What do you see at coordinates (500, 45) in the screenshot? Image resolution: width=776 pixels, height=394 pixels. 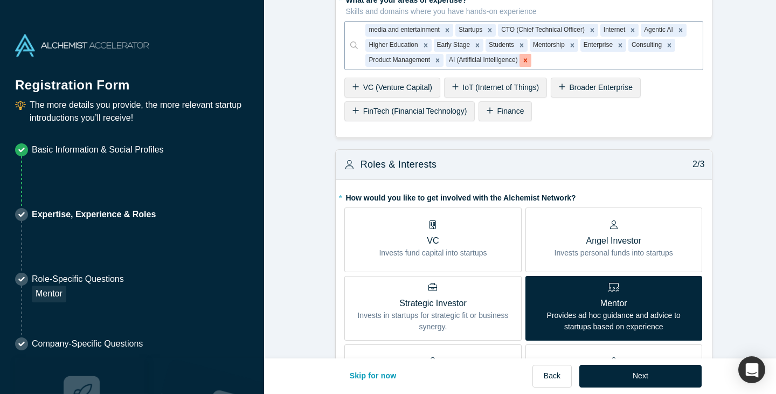 I see `div: Students` at bounding box center [500, 45].